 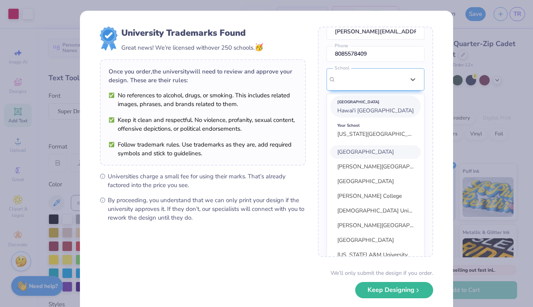 I want to click on input: Phone, so click(x=375, y=54).